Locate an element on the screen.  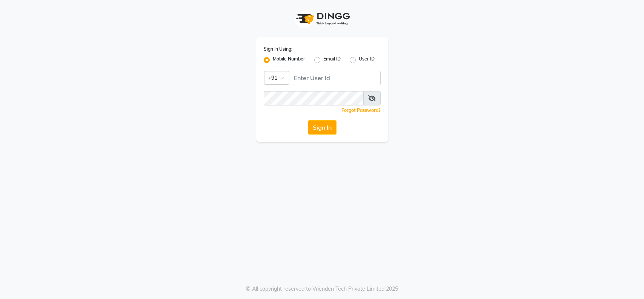
button: Sign In is located at coordinates (322, 127).